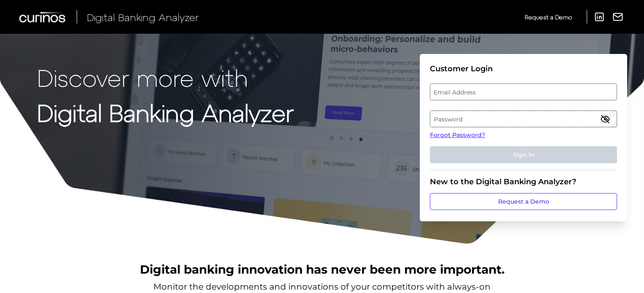  What do you see at coordinates (523, 92) in the screenshot?
I see `label: Email Address` at bounding box center [523, 92].